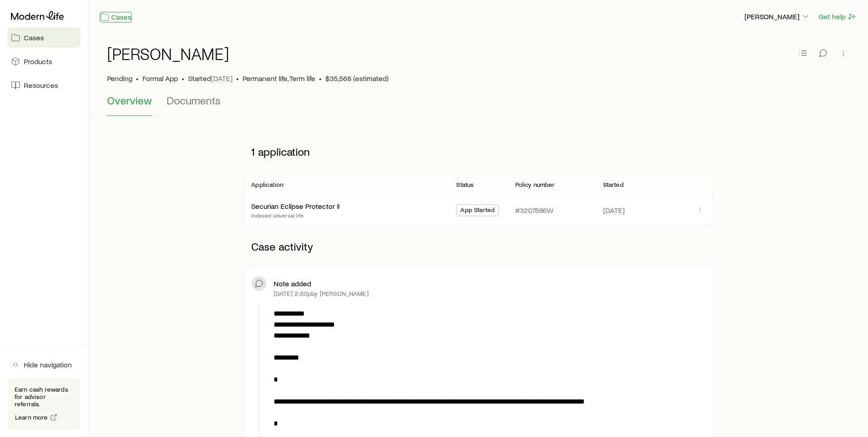  What do you see at coordinates (48, 365) in the screenshot?
I see `span: Hide navigation` at bounding box center [48, 365].